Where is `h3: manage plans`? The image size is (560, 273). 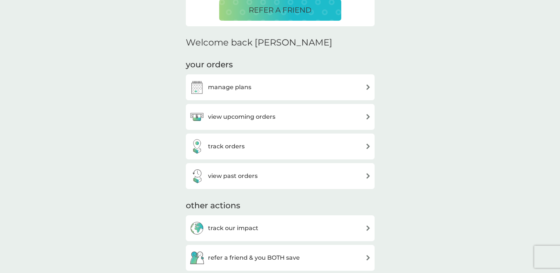
h3: manage plans is located at coordinates (229, 87).